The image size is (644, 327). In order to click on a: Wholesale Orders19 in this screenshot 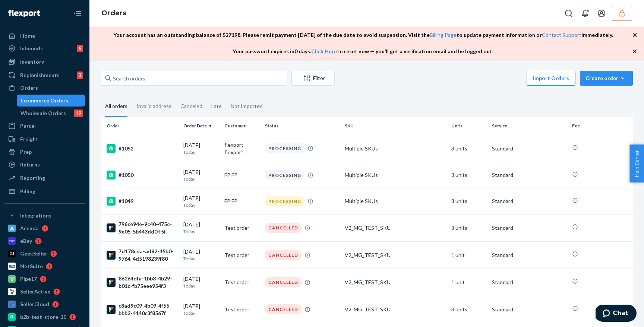, I will do `click(51, 113)`.